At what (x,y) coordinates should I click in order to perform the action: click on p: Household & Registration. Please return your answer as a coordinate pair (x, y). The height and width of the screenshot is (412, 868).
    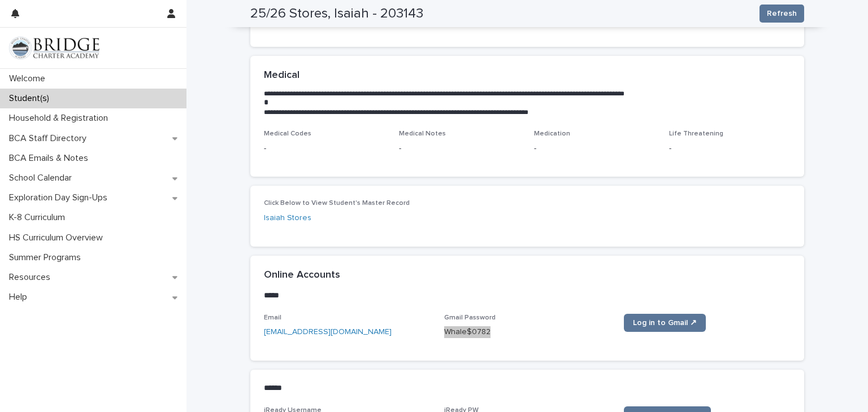
    Looking at the image, I should click on (60, 118).